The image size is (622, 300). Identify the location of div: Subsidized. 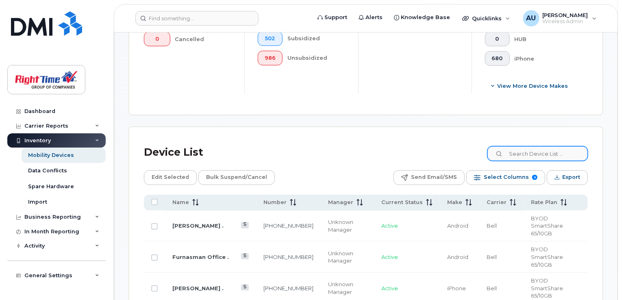
(316, 39).